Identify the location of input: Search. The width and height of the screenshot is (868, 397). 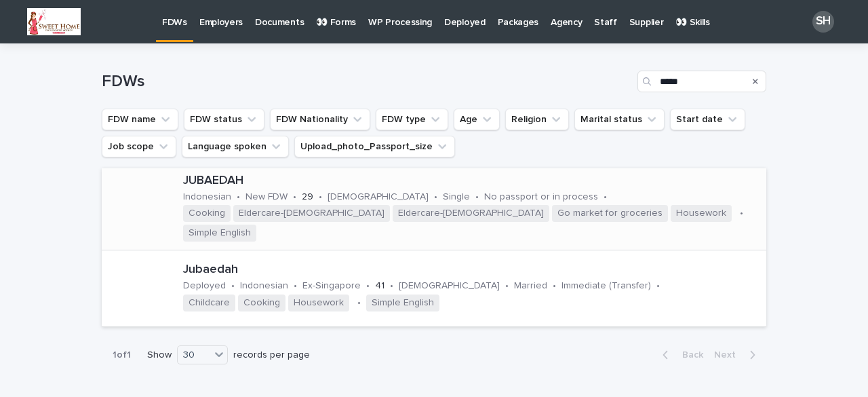
(702, 82).